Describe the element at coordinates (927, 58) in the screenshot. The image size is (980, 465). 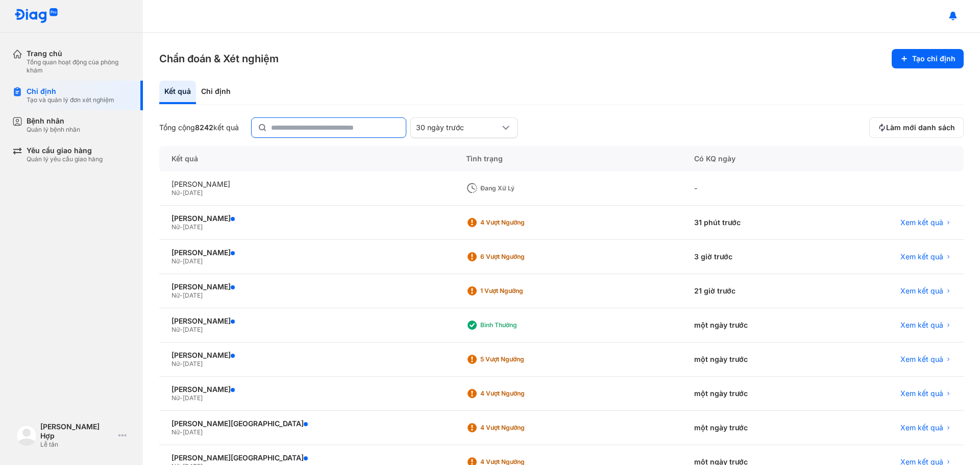
I see `button: Tạo chỉ định` at that location.